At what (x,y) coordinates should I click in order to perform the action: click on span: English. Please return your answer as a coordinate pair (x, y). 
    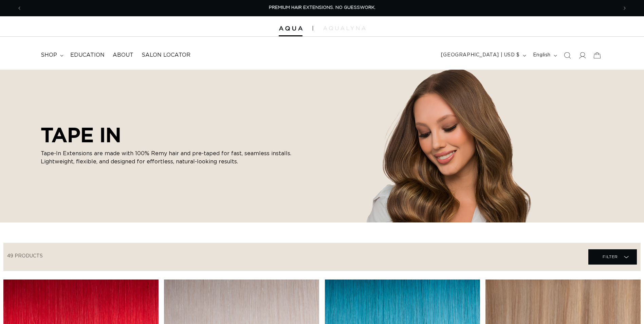
    Looking at the image, I should click on (542, 55).